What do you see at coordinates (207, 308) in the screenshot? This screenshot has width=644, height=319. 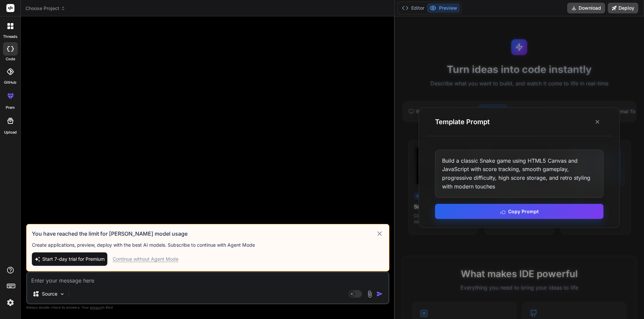 I see `p: Always double-check its answers. Your in Bind` at bounding box center [207, 308].